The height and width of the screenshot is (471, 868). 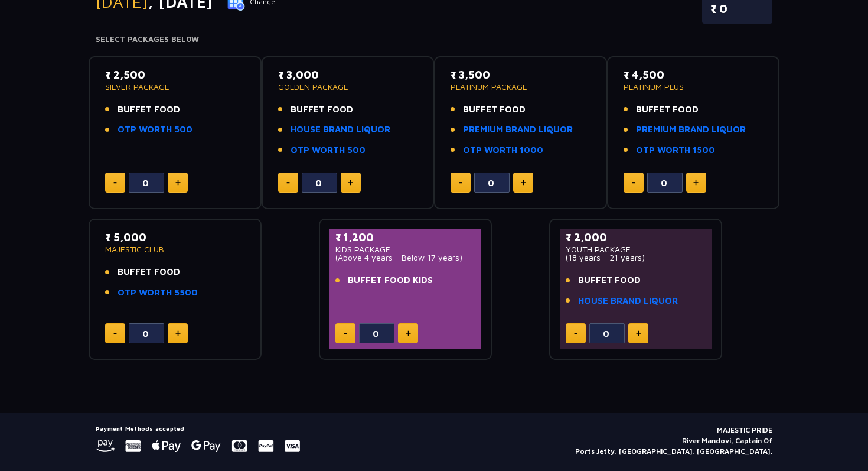 I want to click on p: SILVER PACKAGE, so click(x=175, y=87).